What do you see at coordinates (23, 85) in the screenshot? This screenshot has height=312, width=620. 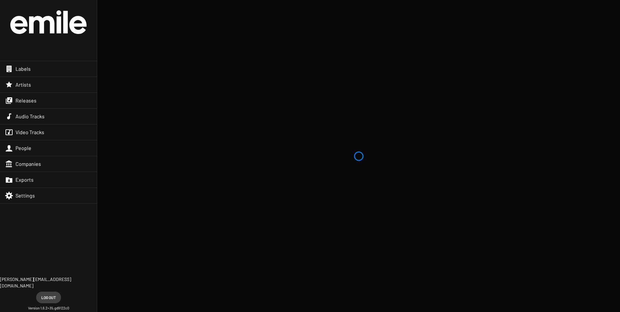 I see `span: Artists` at bounding box center [23, 85].